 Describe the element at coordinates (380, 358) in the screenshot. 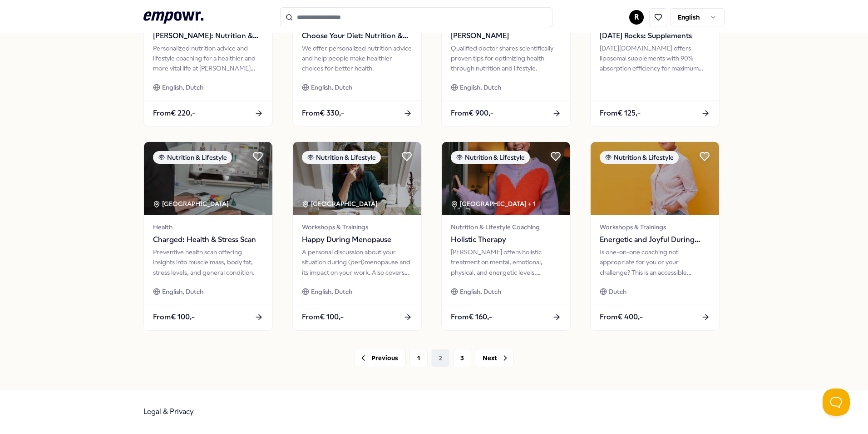

I see `button: Previous` at that location.